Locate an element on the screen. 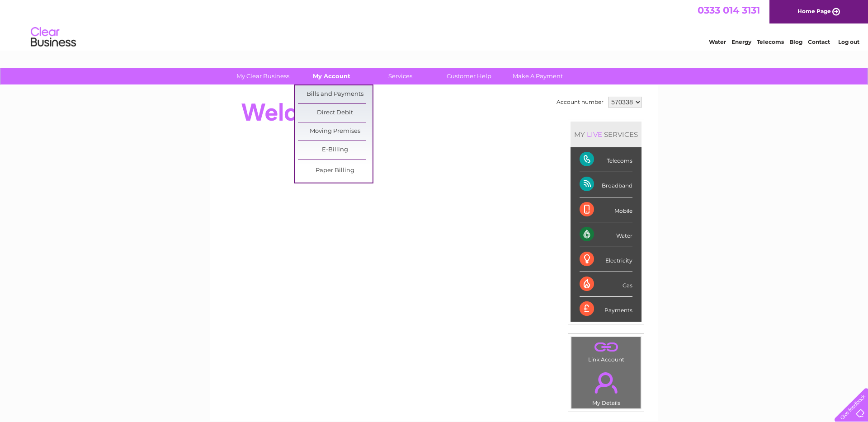 The height and width of the screenshot is (422, 868). a: E-Billing is located at coordinates (335, 150).